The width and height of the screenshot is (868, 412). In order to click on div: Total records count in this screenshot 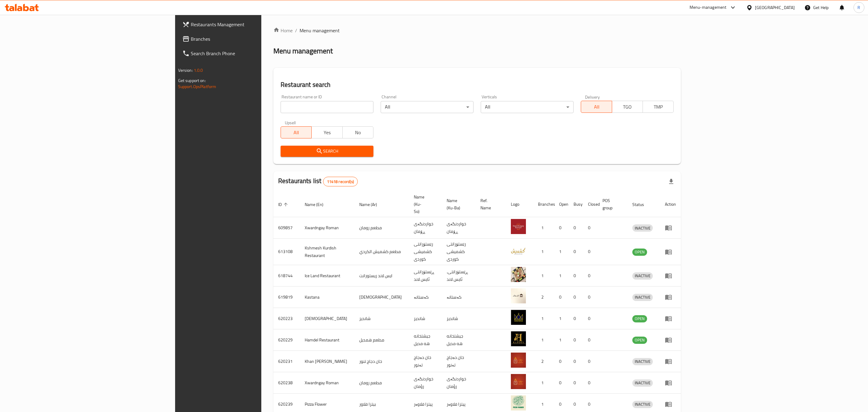, I will do `click(340, 182)`.